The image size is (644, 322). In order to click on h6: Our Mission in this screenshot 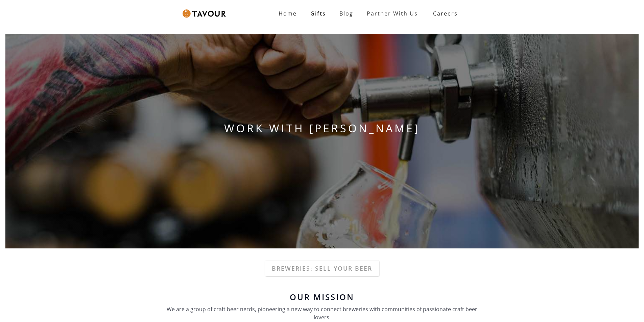, I will do `click(322, 297)`.